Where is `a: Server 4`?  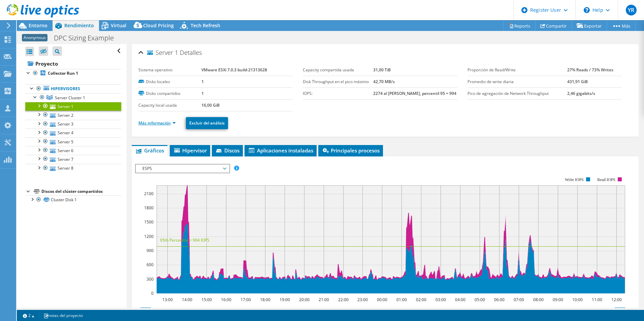
a: Server 4 is located at coordinates (73, 133).